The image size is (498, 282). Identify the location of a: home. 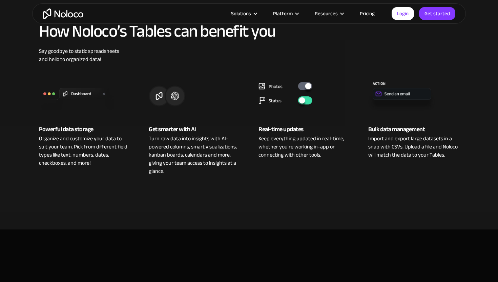
(63, 14).